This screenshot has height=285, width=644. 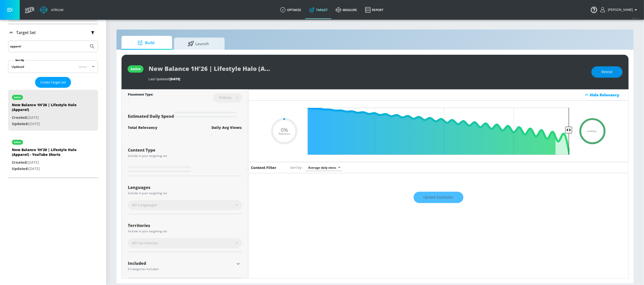 I want to click on div: All Languages, so click(x=185, y=205).